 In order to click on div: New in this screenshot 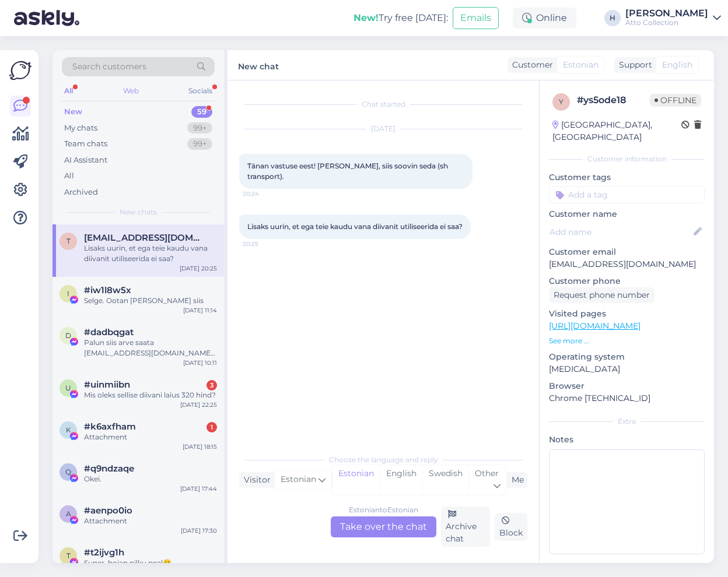, I will do `click(73, 112)`.